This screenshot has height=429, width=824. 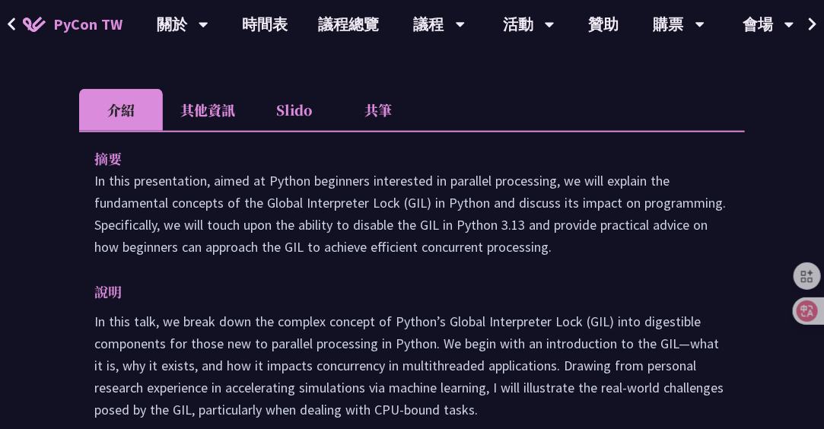 What do you see at coordinates (378, 110) in the screenshot?
I see `li: 共筆` at bounding box center [378, 110].